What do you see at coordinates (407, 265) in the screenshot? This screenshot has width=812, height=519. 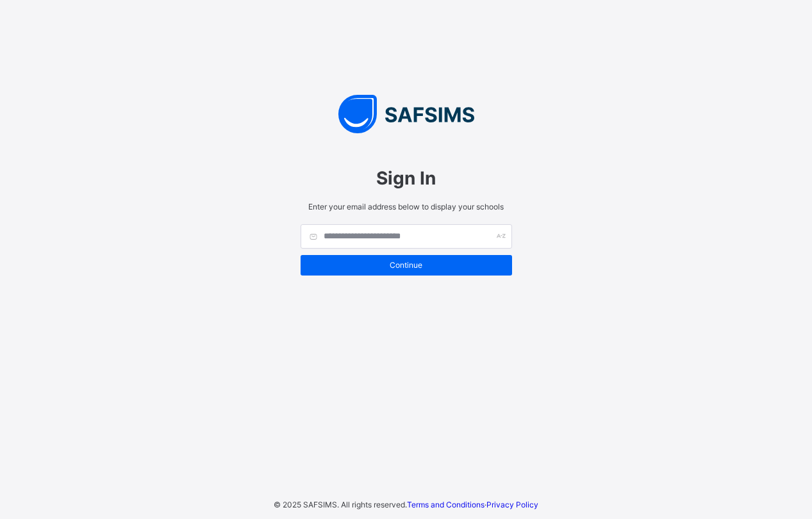 I see `span: Continue` at bounding box center [407, 265].